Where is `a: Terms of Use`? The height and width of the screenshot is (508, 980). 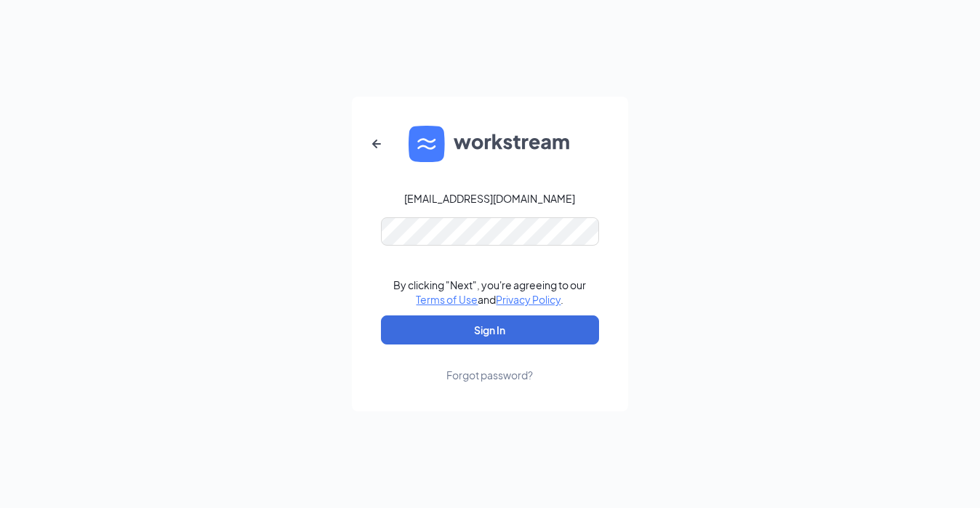
a: Terms of Use is located at coordinates (447, 300).